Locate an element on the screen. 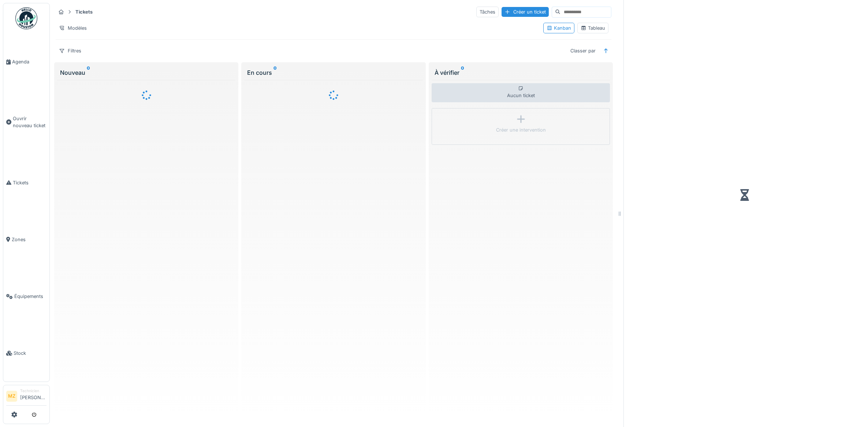  div: Modèles is located at coordinates (73, 28).